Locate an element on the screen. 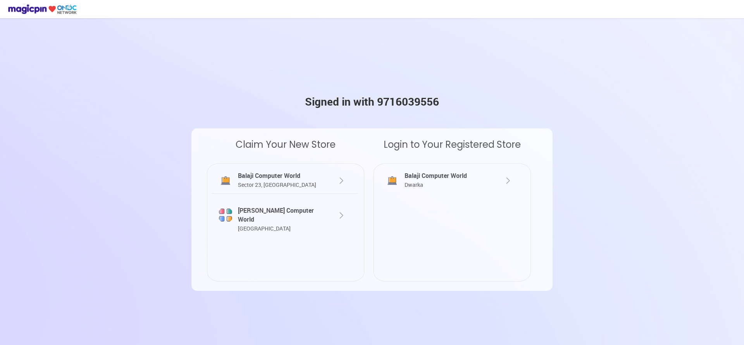 This screenshot has width=744, height=345. div: Signed in with 9716039556 is located at coordinates (372, 101).